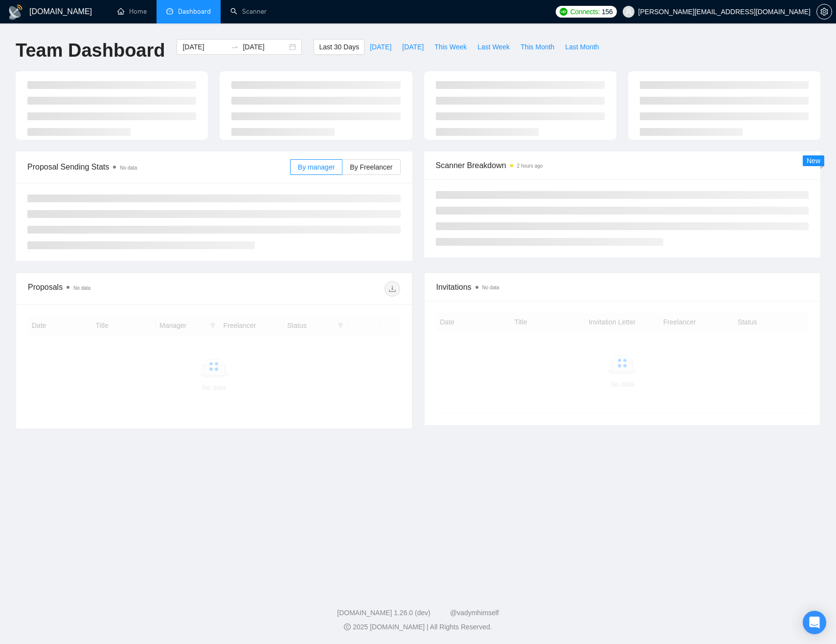 This screenshot has height=644, width=836. What do you see at coordinates (814, 161) in the screenshot?
I see `span: New` at bounding box center [814, 161].